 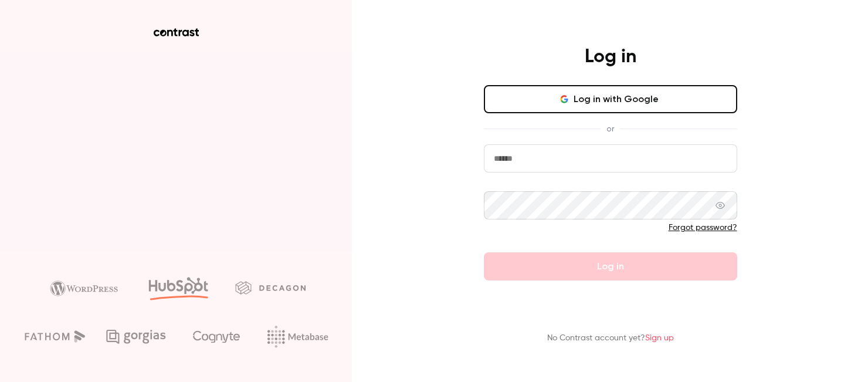 What do you see at coordinates (659, 338) in the screenshot?
I see `a: Sign up` at bounding box center [659, 338].